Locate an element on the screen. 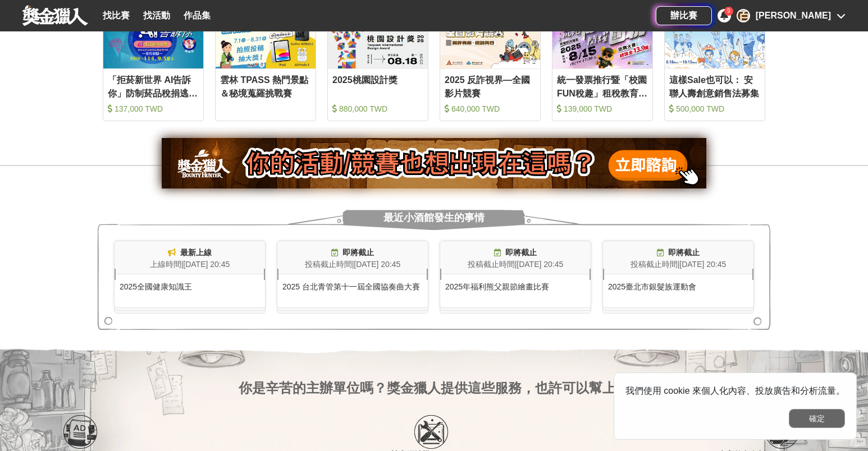 Image resolution: width=868 pixels, height=451 pixels. div: 統一發票推行暨「校園FUN稅趣」租稅教育及宣導活動之「流光街舞 閃耀國稅」 租稅教育及宣導活動 is located at coordinates (603, 86).